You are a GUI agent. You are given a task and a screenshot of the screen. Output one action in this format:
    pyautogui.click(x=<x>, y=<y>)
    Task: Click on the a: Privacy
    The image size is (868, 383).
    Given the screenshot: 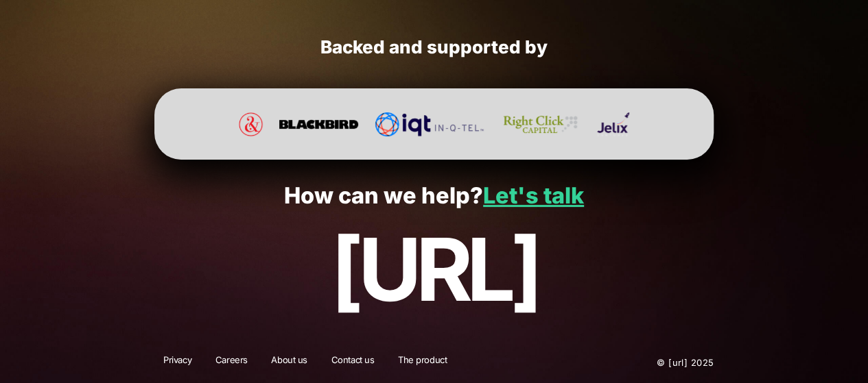 What is the action you would take?
    pyautogui.click(x=177, y=363)
    